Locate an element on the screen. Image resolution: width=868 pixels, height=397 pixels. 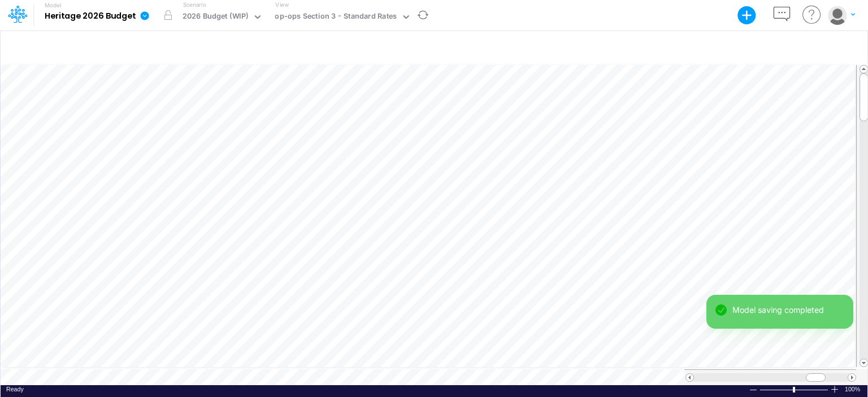
div: Model saving completed is located at coordinates (788, 309).